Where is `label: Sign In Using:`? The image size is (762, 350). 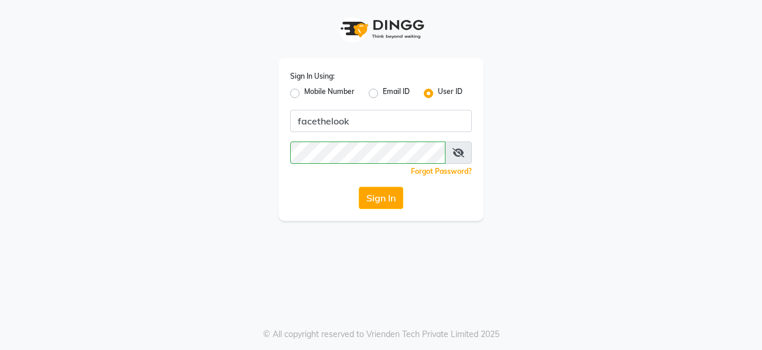 label: Sign In Using: is located at coordinates (313, 76).